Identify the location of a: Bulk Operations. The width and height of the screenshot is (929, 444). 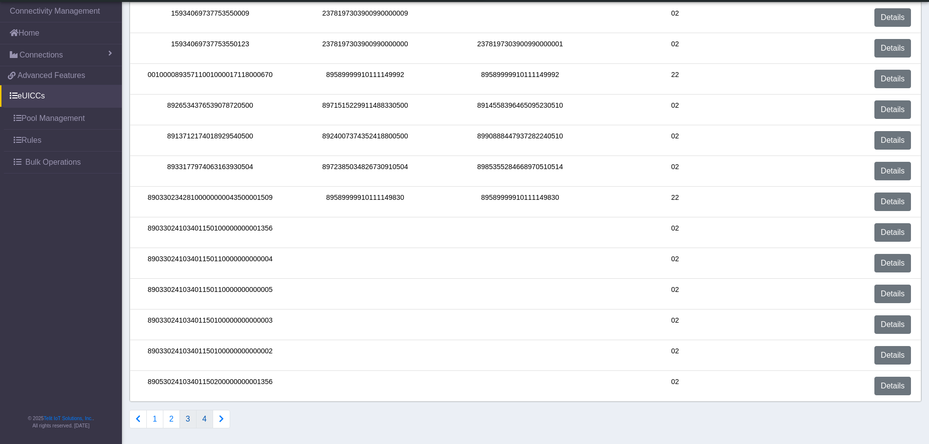
(63, 162).